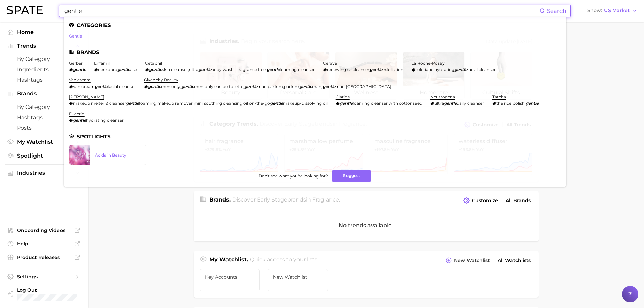 This screenshot has width=644, height=308. What do you see at coordinates (44, 244) in the screenshot?
I see `span: Help` at bounding box center [44, 244].